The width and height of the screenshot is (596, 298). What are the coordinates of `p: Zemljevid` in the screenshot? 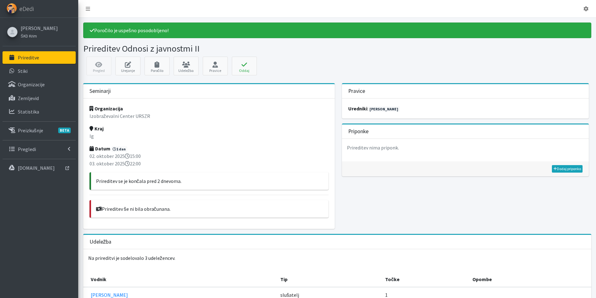 It's located at (28, 98).